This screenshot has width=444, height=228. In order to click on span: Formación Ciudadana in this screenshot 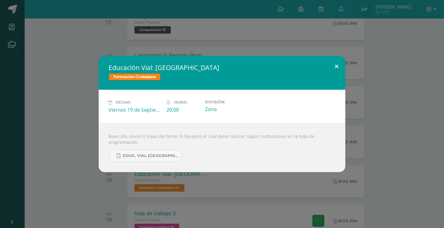, I will do `click(134, 77)`.